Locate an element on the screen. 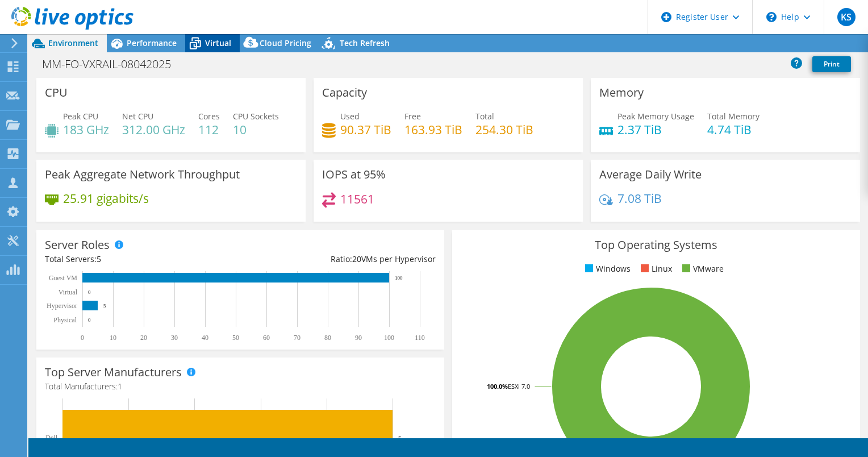 The width and height of the screenshot is (868, 457). span: 1 is located at coordinates (120, 386).